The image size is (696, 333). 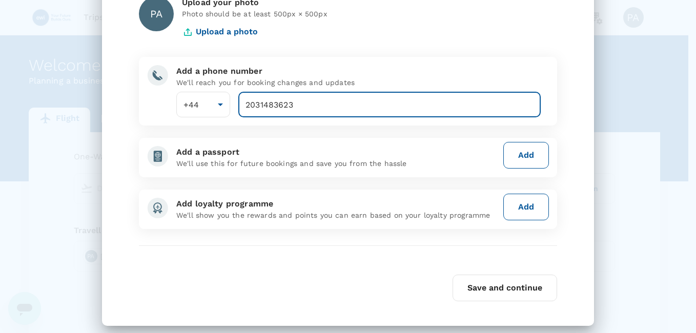 What do you see at coordinates (389, 105) in the screenshot?
I see `input: Your phone number` at bounding box center [389, 105].